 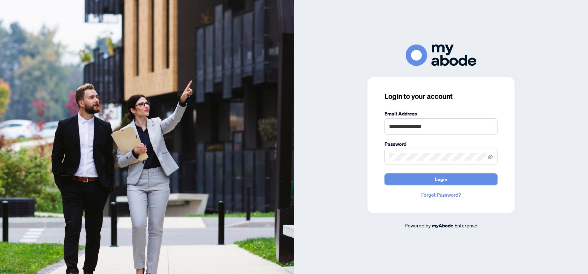 What do you see at coordinates (441, 114) in the screenshot?
I see `label: Email Address` at bounding box center [441, 114].